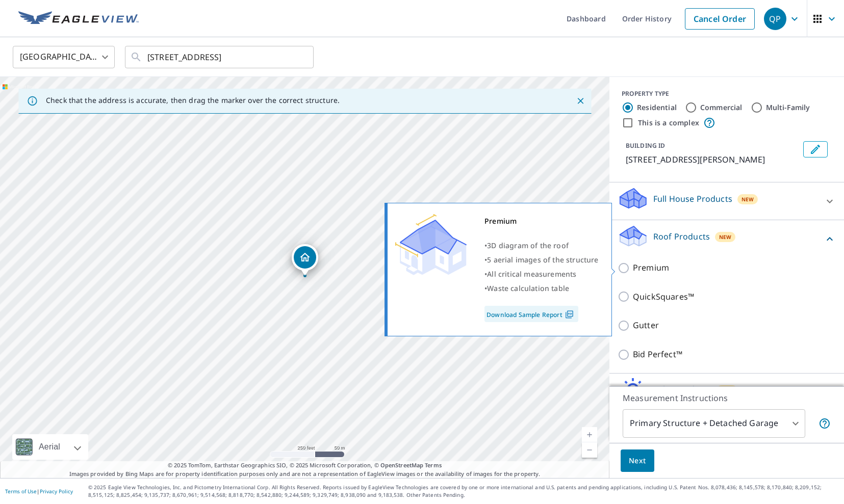 Image resolution: width=844 pixels, height=504 pixels. Describe the element at coordinates (713, 423) in the screenshot. I see `div: Primary Structure + Detached Garage` at that location.